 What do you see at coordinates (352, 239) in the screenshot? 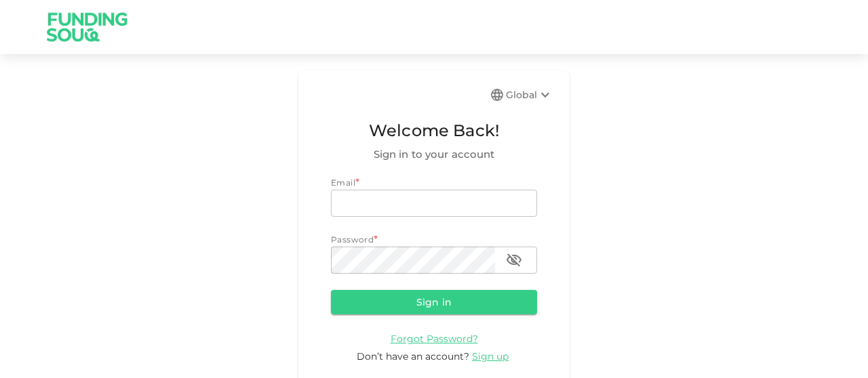
I see `span: Password` at bounding box center [352, 239].